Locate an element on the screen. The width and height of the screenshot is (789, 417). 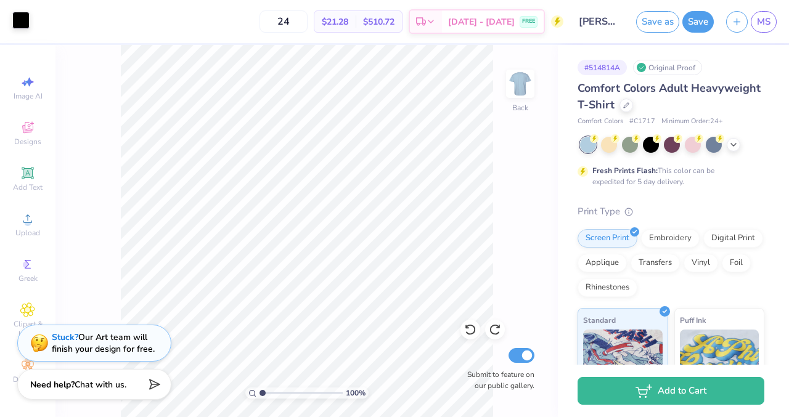
div: Vinyl is located at coordinates (701, 263).